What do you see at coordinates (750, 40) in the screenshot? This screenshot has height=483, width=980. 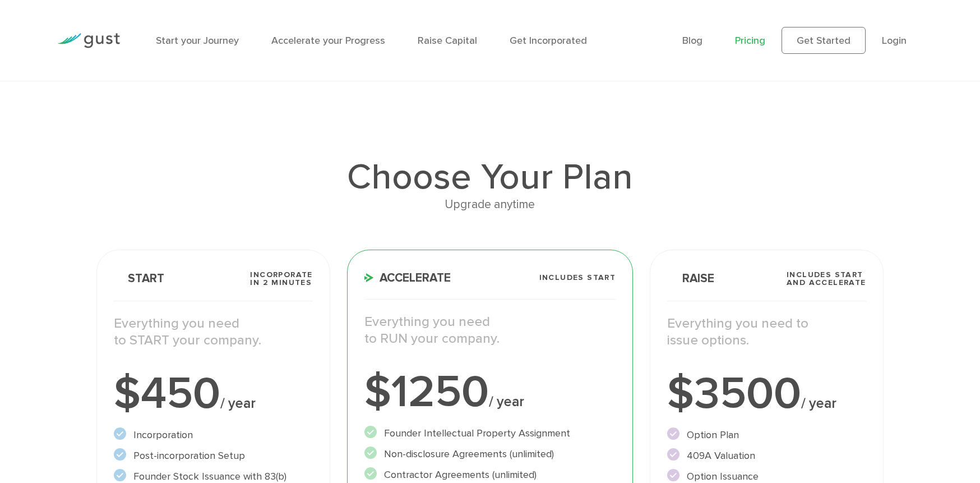 I see `a: Pricing` at bounding box center [750, 40].